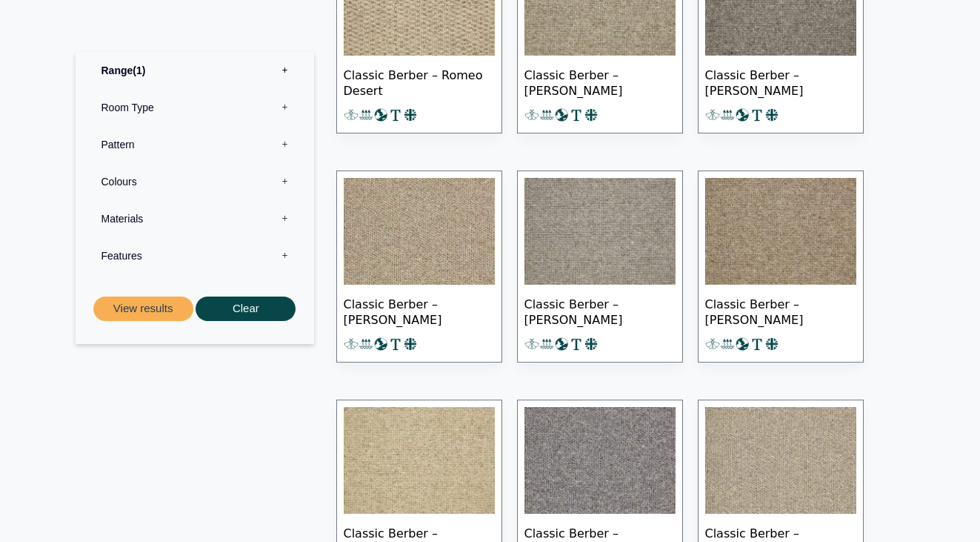  I want to click on label: Features, so click(194, 256).